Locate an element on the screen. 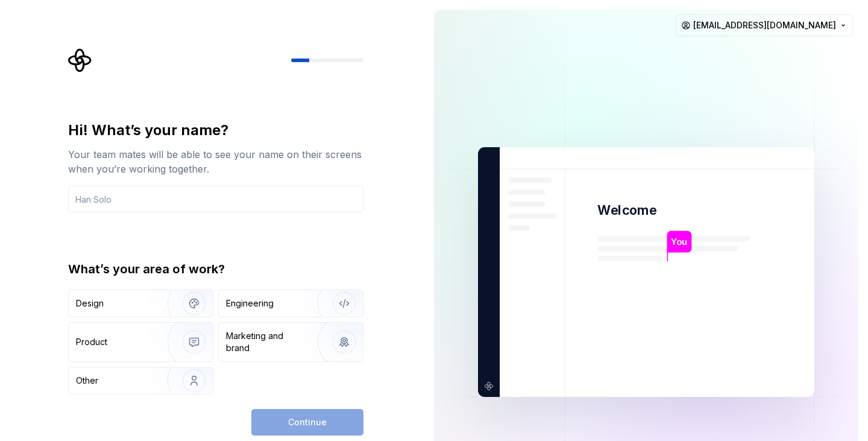  div: Your team mates will be able to see your name on their screens when you’re working together. is located at coordinates (216, 162).